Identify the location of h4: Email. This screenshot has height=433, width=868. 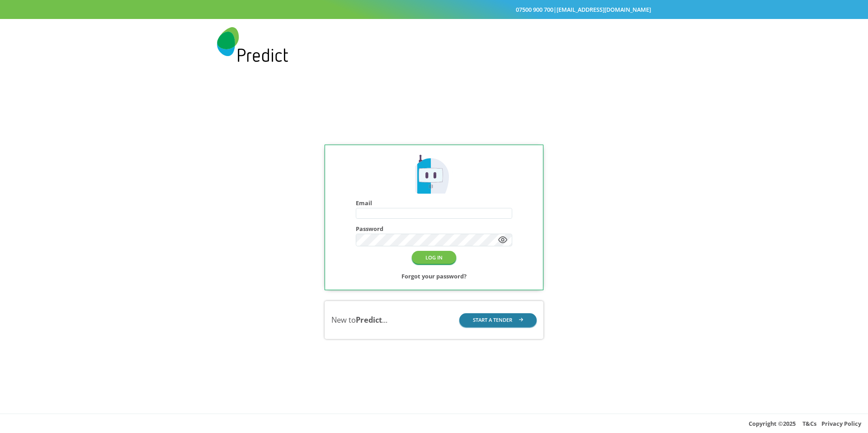
(434, 203).